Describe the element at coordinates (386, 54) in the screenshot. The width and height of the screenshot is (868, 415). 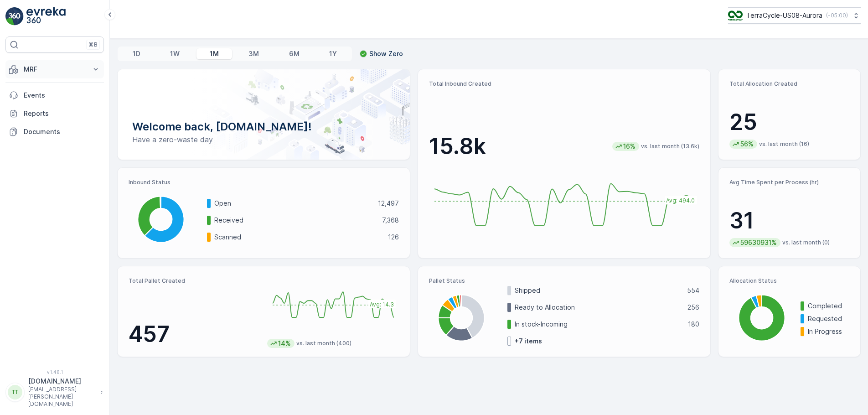
I see `p: Show Zero` at that location.